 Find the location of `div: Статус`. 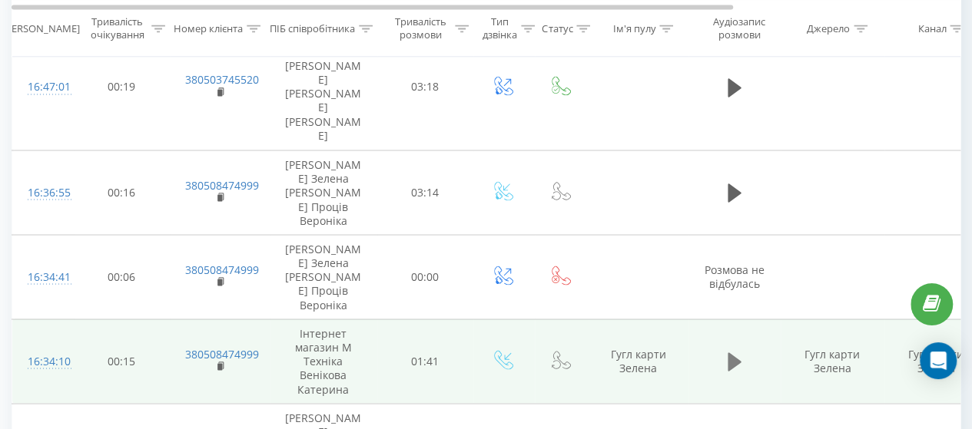

div: Статус is located at coordinates (557, 28).